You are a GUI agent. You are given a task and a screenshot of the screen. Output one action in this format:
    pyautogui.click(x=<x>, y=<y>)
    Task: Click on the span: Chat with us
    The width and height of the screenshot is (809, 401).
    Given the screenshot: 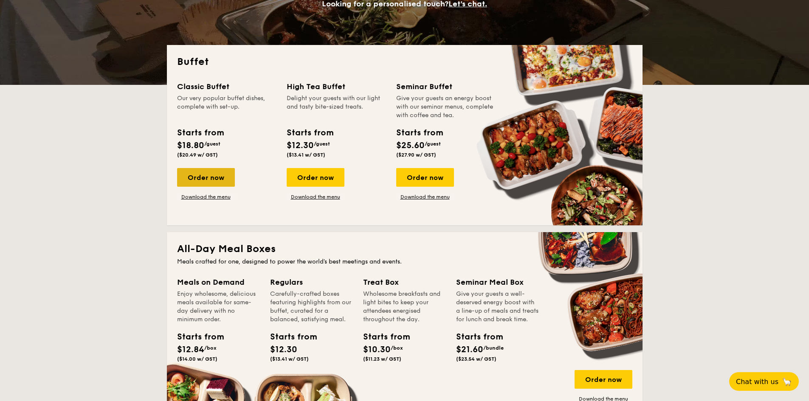 What is the action you would take?
    pyautogui.click(x=757, y=382)
    